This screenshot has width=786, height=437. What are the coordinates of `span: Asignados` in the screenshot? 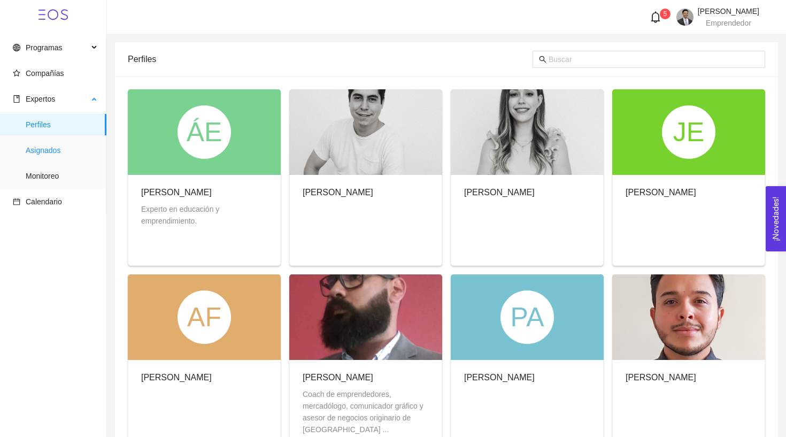 It's located at (62, 150).